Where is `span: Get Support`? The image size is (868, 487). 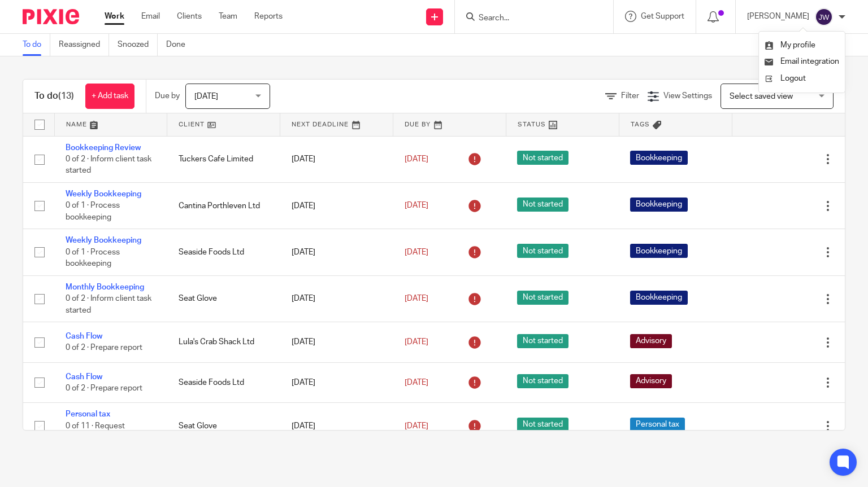 span: Get Support is located at coordinates (663, 16).